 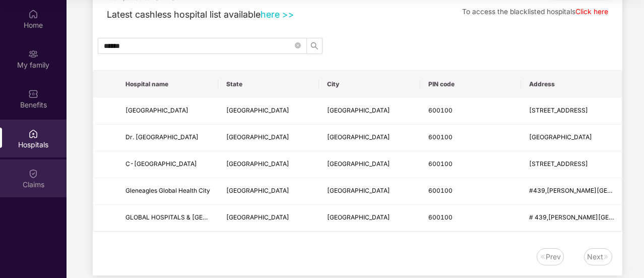 I want to click on td: #439, Cheran Nagar, Perumbakkam, so click(x=572, y=191).